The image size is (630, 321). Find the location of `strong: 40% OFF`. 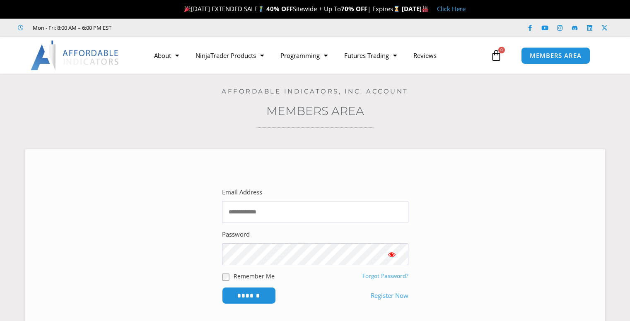

strong: 40% OFF is located at coordinates (280, 9).